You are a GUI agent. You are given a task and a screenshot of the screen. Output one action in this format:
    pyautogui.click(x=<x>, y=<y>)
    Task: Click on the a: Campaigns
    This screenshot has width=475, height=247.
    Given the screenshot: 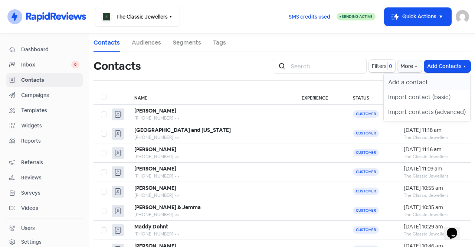 What is the action you would take?
    pyautogui.click(x=44, y=95)
    